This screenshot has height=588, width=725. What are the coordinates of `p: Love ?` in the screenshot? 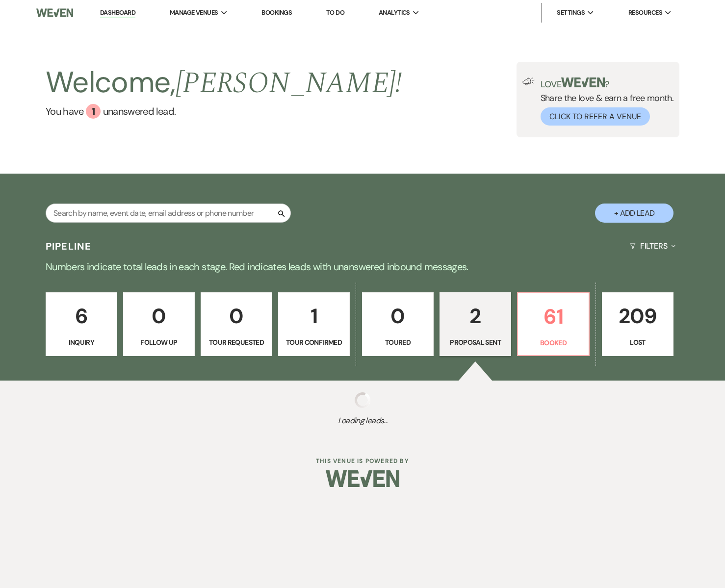 It's located at (608, 83).